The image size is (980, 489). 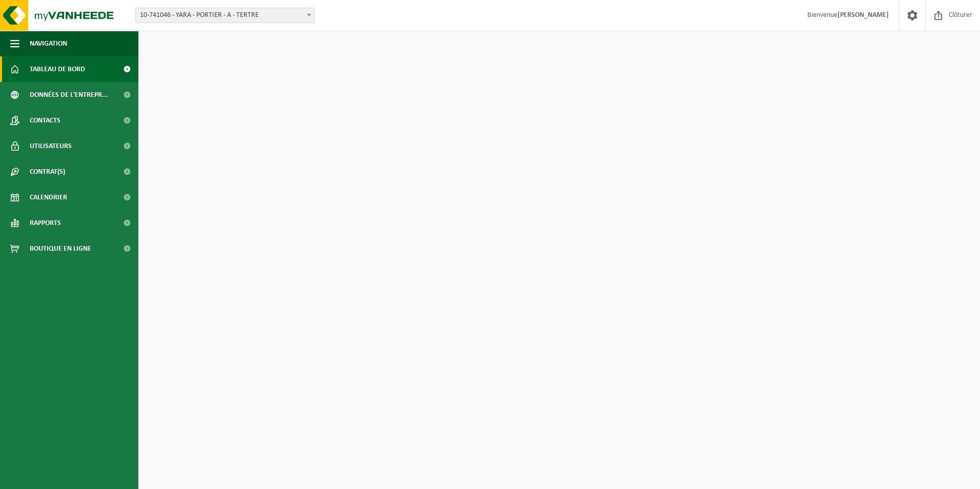 What do you see at coordinates (45, 223) in the screenshot?
I see `span: Rapports` at bounding box center [45, 223].